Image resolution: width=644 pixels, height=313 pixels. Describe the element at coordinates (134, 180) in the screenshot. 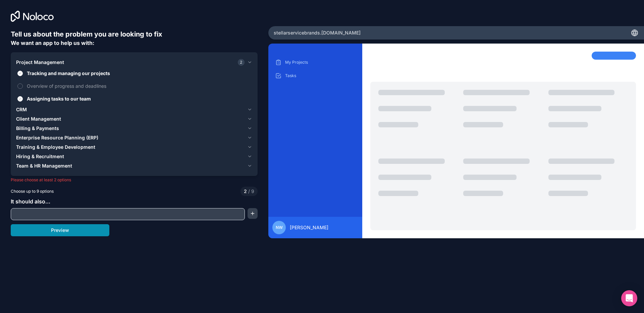

I see `p: Please choose at least 2 options` at that location.